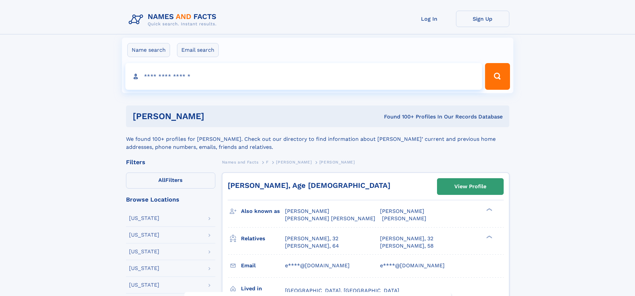 The height and width of the screenshot is (296, 635). What do you see at coordinates (240, 162) in the screenshot?
I see `a: Names and Facts` at bounding box center [240, 162].